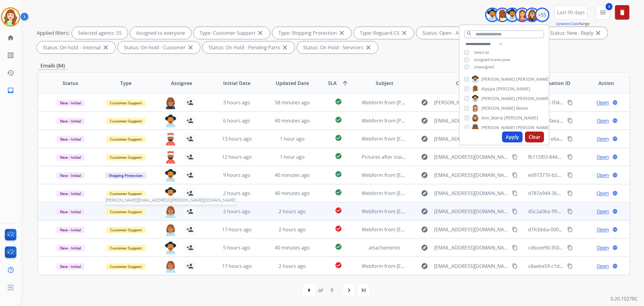 This screenshot has height=306, width=644. What do you see at coordinates (237, 266) in the screenshot?
I see `span: 17 hours ago` at bounding box center [237, 266].